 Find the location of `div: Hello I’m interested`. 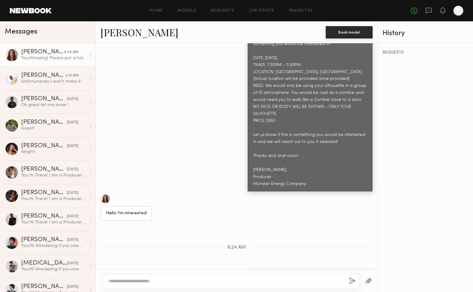

div: Hello I’m interested is located at coordinates (126, 214).